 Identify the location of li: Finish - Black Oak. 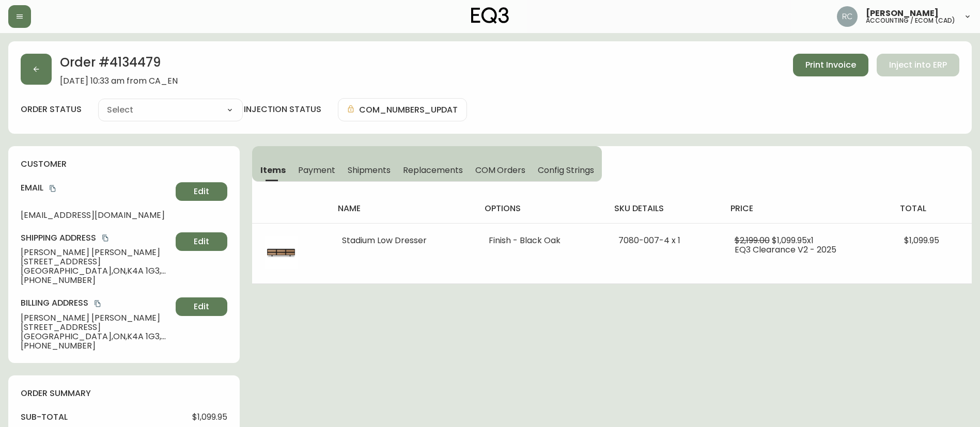
(541, 240).